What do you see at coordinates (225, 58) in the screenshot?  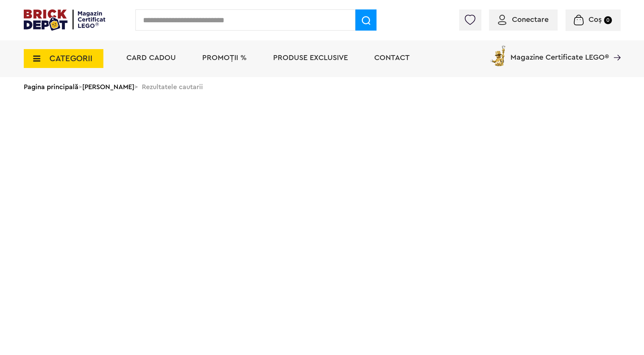 I see `span: PROMOȚII %` at bounding box center [225, 58].